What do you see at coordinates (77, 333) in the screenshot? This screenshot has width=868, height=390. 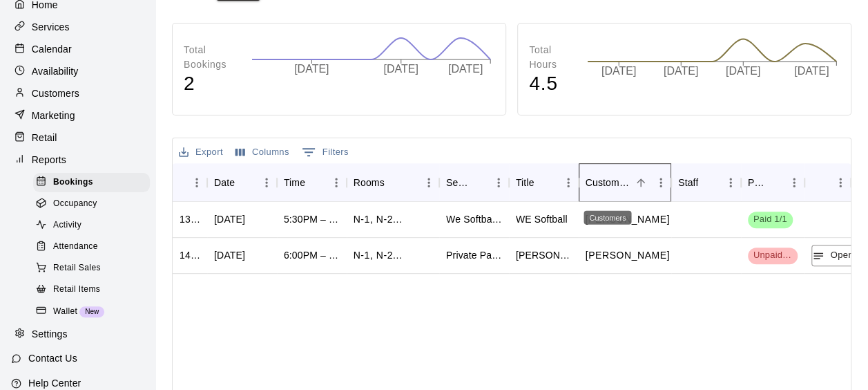 I see `div: Settings` at bounding box center [77, 333].